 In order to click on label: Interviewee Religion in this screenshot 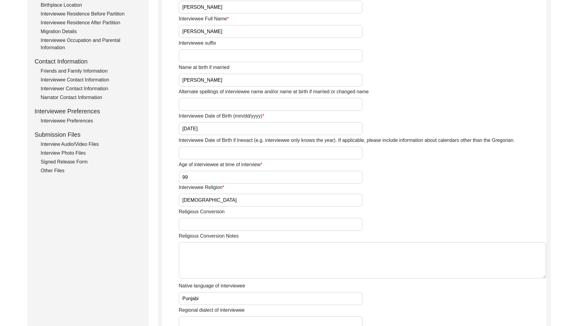, I will do `click(202, 187)`.